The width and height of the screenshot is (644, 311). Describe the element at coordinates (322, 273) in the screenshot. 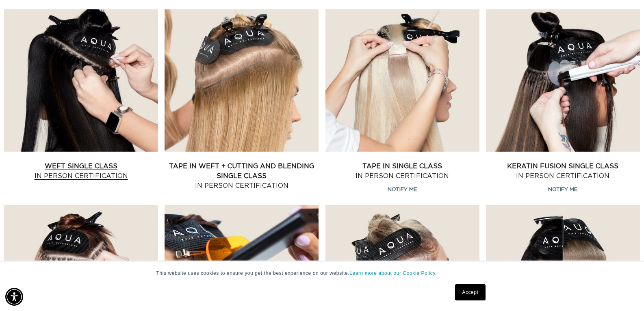

I see `p: This website uses cookies to ensure you get the best experience on our website.` at that location.